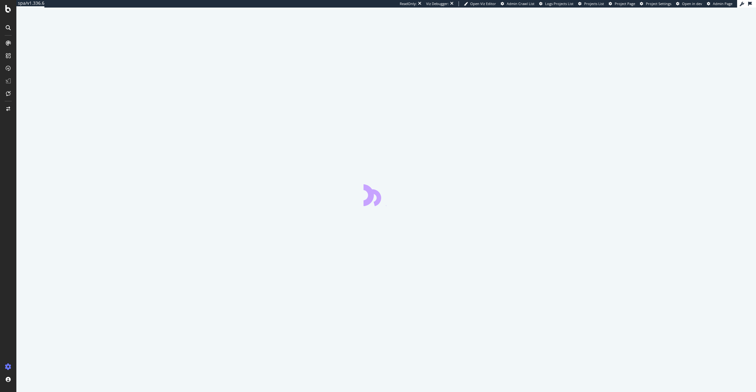 The height and width of the screenshot is (392, 756). What do you see at coordinates (625, 3) in the screenshot?
I see `span: Project Page` at bounding box center [625, 3].